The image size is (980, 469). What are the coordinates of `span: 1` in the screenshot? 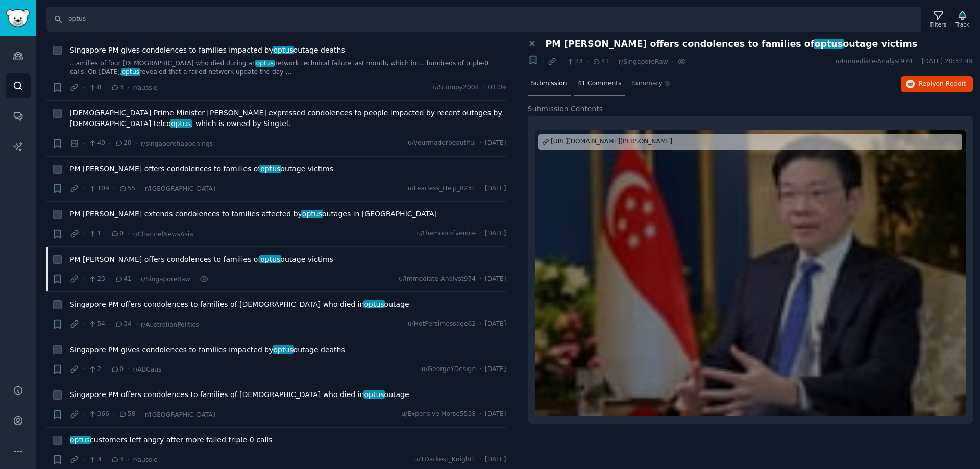 It's located at (94, 233).